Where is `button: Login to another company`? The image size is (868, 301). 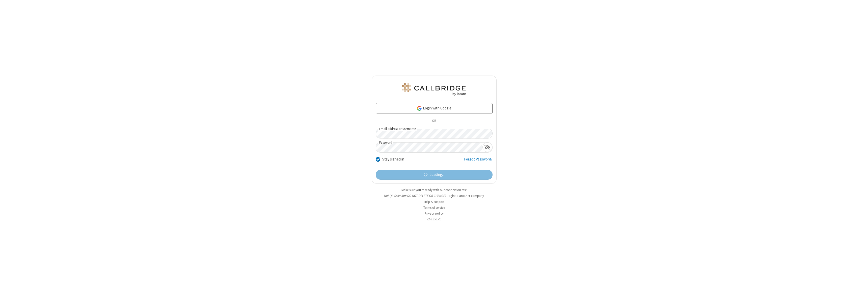 button: Login to another company is located at coordinates (466, 195).